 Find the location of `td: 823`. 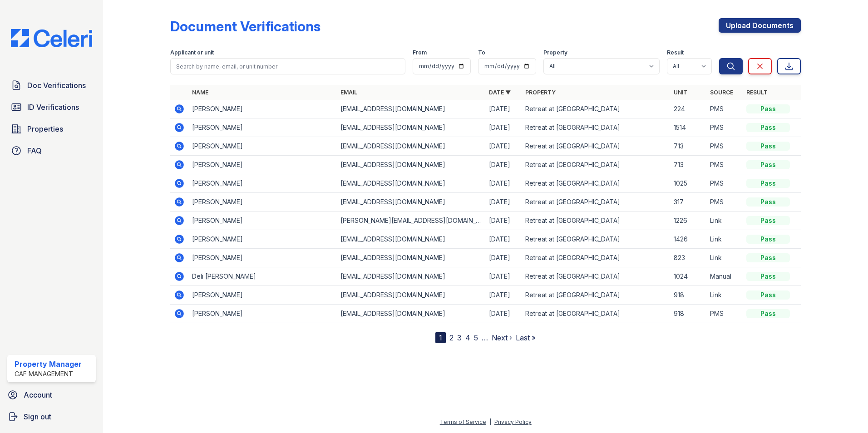

td: 823 is located at coordinates (688, 258).